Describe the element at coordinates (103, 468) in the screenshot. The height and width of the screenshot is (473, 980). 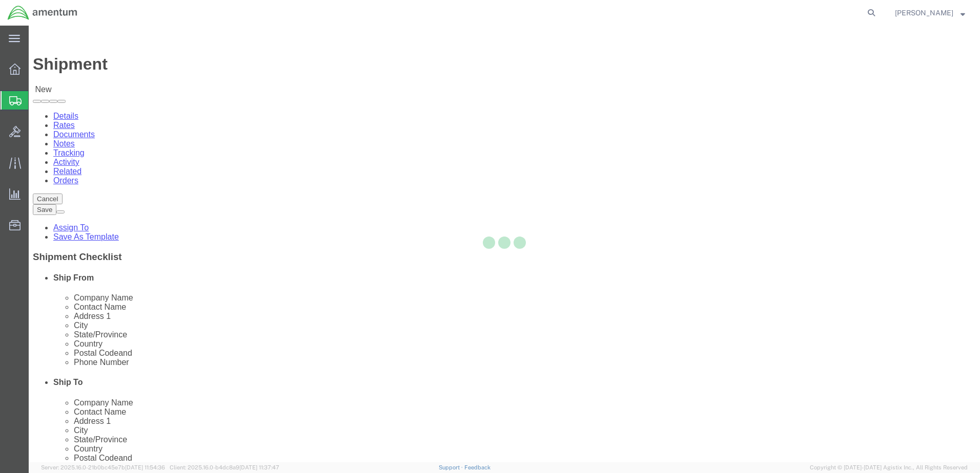
I see `span: Server: 2025.16.0-21b0bc45e7b` at that location.